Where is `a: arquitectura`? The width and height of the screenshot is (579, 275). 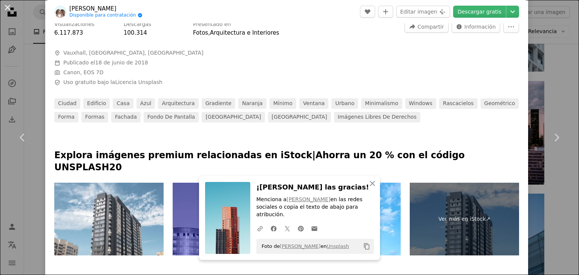 a: arquitectura is located at coordinates (178, 104).